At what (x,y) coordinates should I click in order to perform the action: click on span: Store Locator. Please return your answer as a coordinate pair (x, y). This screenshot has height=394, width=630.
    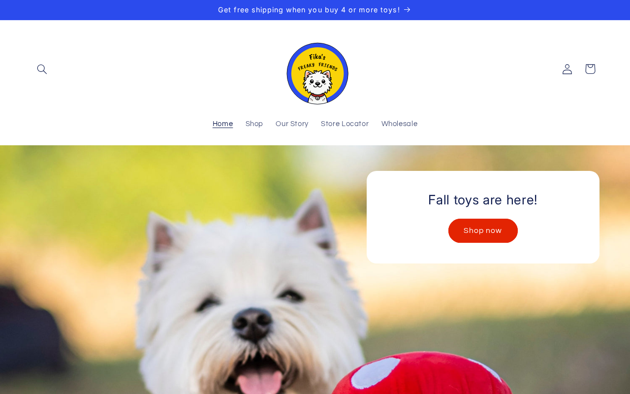
    Looking at the image, I should click on (345, 124).